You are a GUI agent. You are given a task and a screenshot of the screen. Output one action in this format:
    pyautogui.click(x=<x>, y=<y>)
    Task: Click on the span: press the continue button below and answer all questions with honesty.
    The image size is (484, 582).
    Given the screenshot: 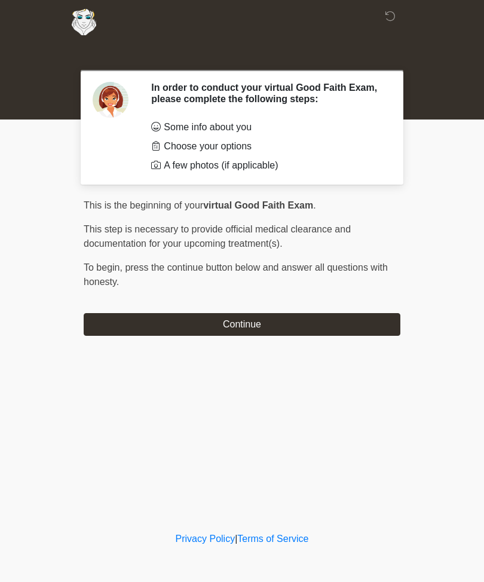 What is the action you would take?
    pyautogui.click(x=235, y=274)
    